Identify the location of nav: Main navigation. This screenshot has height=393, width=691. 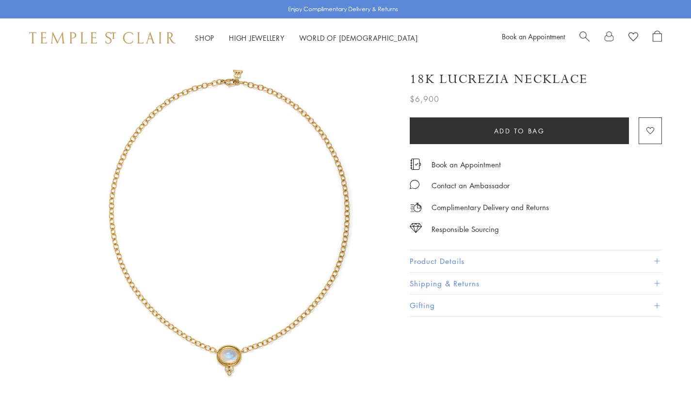
(306, 38).